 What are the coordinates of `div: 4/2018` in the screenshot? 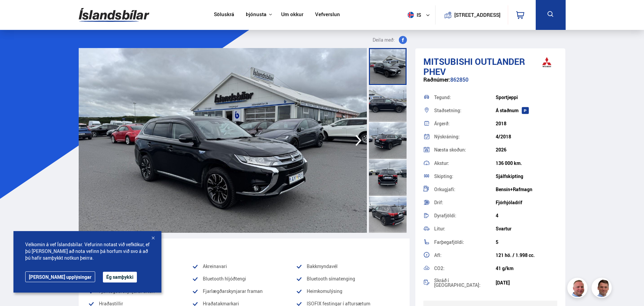 It's located at (526, 137).